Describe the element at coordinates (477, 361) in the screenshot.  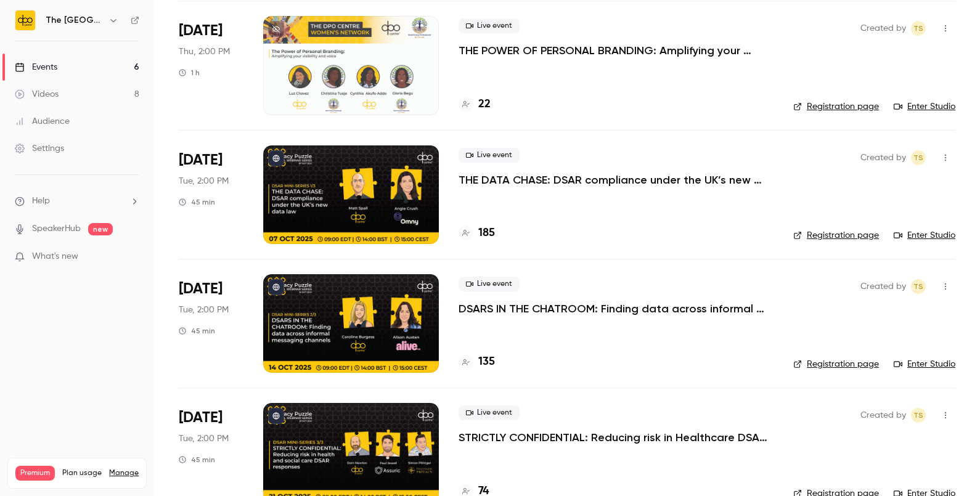
I see `a: 135` at that location.